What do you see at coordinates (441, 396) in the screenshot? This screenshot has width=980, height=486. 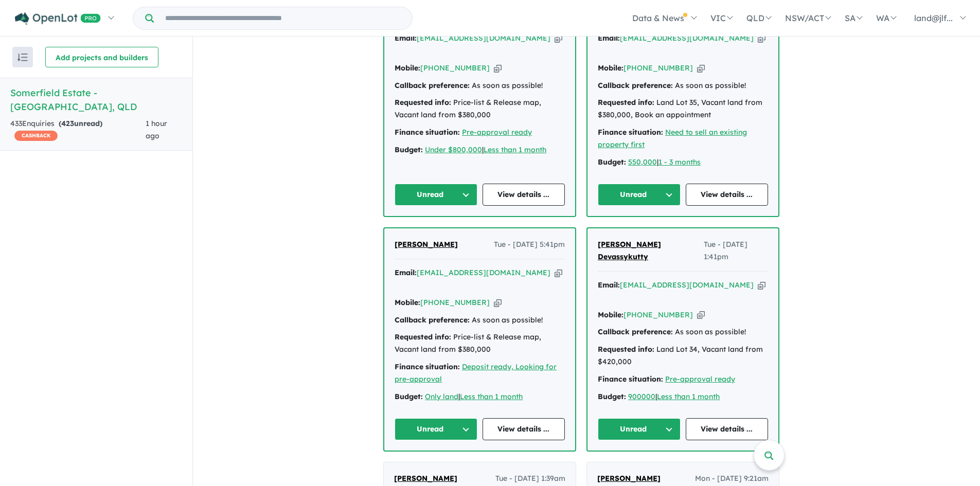 I see `u: Only land` at bounding box center [441, 396].